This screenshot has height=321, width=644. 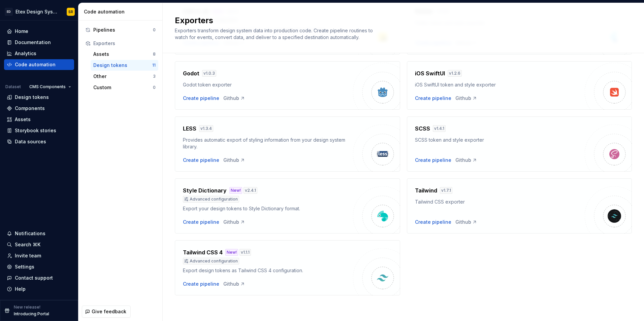 What do you see at coordinates (39, 11) in the screenshot?
I see `button: EDEtex Design SystemSR` at bounding box center [39, 11].